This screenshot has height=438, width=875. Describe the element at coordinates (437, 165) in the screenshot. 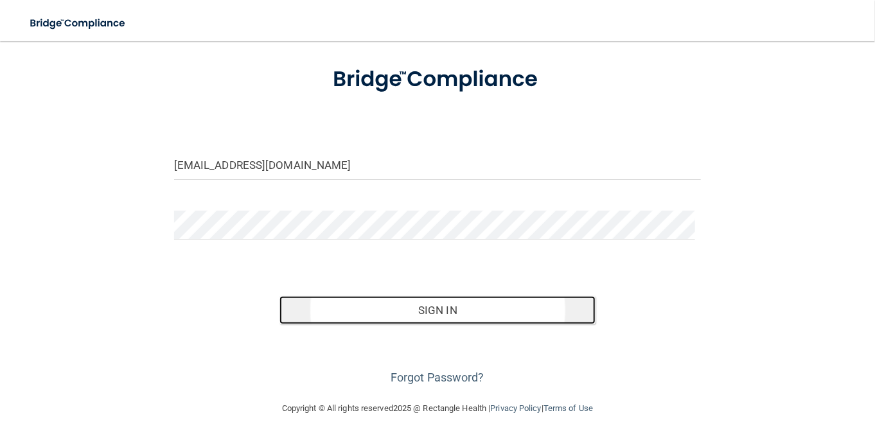

I see `input: Email` at that location.